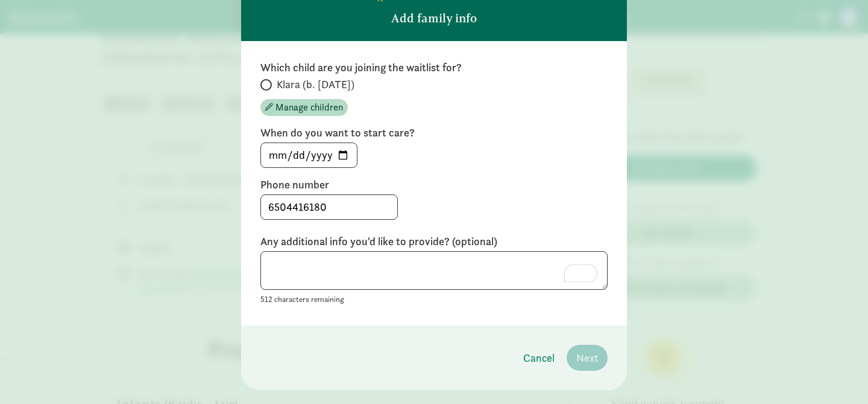 The image size is (868, 404). What do you see at coordinates (434, 185) in the screenshot?
I see `label: Phone number` at bounding box center [434, 185].